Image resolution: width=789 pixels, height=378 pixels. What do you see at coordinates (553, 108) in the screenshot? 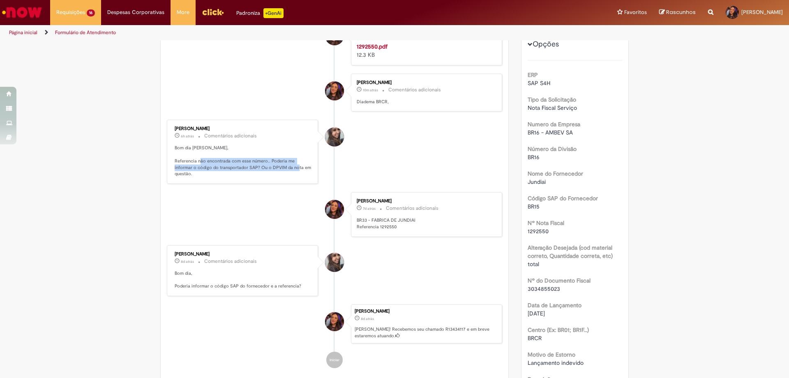
I see `span: Nota Fiscal Serviço` at bounding box center [553, 108].